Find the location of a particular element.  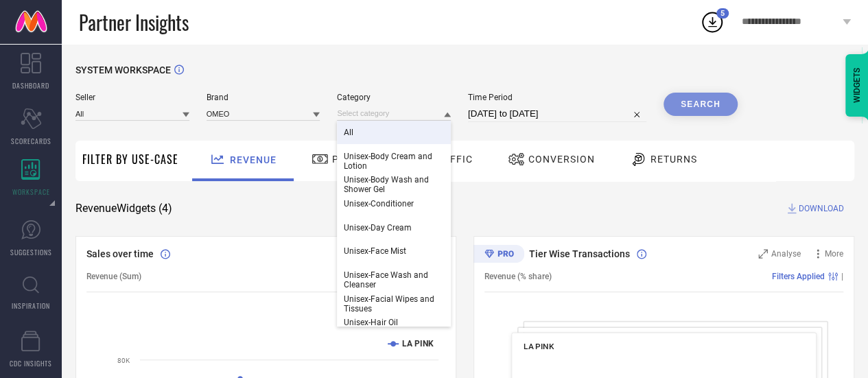

span: Seller is located at coordinates (133, 98).